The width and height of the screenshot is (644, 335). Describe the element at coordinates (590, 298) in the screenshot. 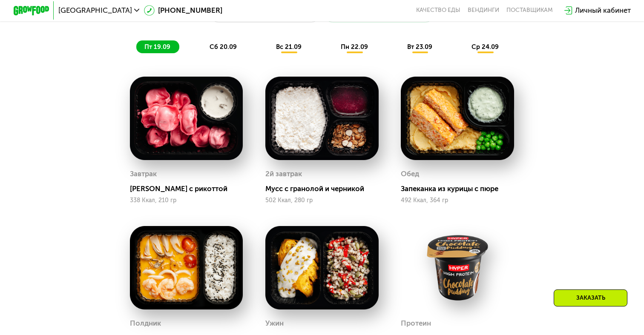

I see `div: Заказать` at that location.